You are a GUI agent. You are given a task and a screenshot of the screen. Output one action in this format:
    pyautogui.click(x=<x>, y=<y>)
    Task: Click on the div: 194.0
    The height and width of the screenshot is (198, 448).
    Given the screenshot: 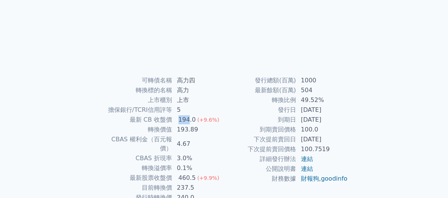 What is the action you would take?
    pyautogui.click(x=187, y=120)
    